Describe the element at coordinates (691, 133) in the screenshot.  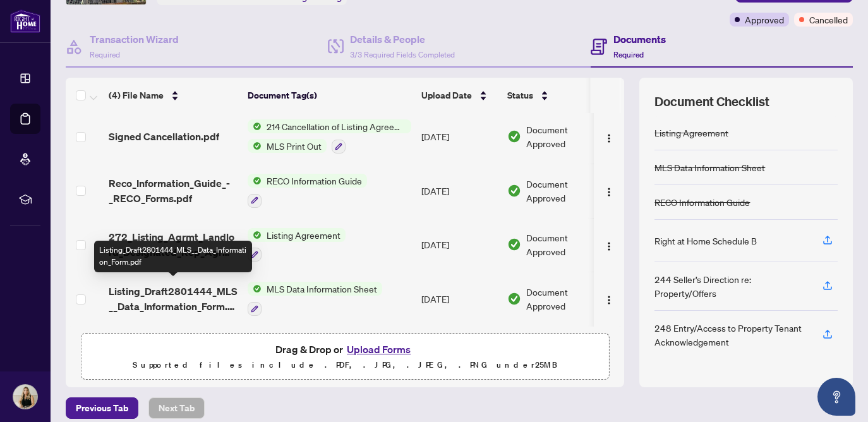
I see `div: Listing Agreement` at that location.